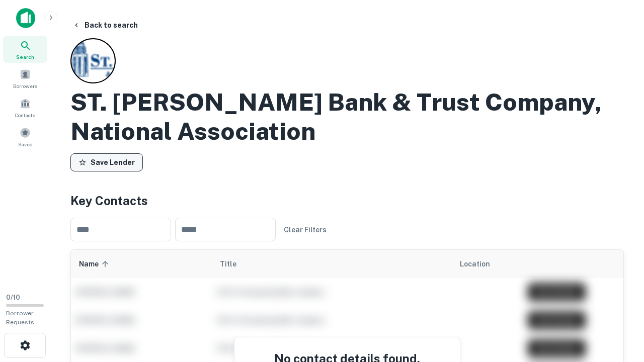 The width and height of the screenshot is (644, 362). I want to click on a: Contacts, so click(25, 108).